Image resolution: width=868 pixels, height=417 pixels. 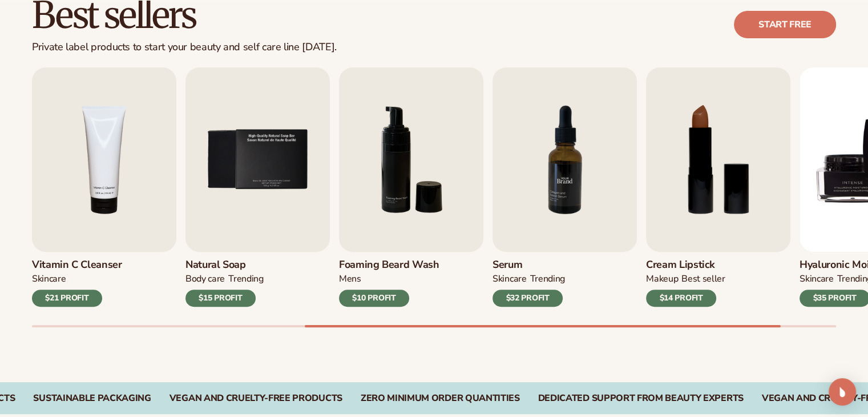 What do you see at coordinates (842, 392) in the screenshot?
I see `div: Open Intercom Messenger` at bounding box center [842, 392].